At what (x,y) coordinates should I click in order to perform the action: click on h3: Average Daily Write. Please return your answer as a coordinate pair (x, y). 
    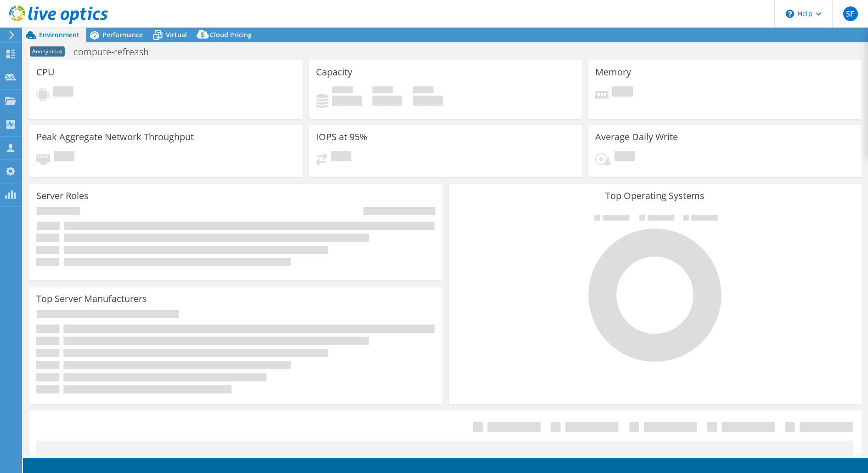
    Looking at the image, I should click on (636, 137).